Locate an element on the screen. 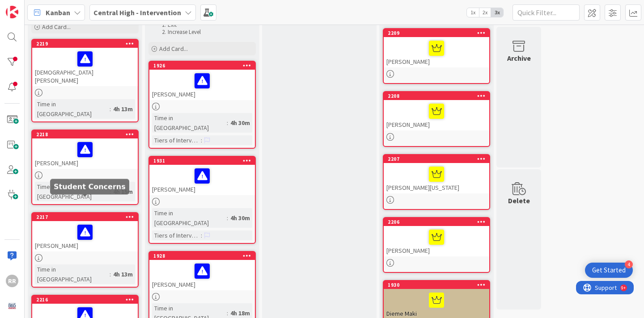 This screenshot has height=318, width=644. li: Exit is located at coordinates (207, 25).